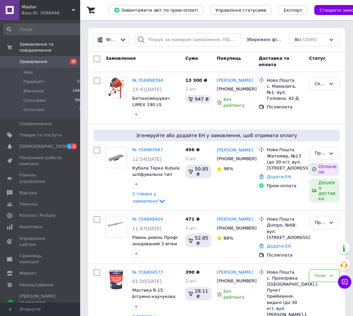 This screenshot has width=353, height=316. What do you see at coordinates (240, 10) in the screenshot?
I see `button: Управління статусами` at bounding box center [240, 10].